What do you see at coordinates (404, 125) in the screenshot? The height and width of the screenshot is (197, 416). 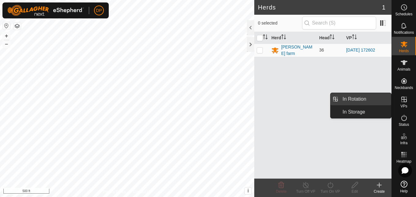 I see `span: Status` at bounding box center [404, 125].